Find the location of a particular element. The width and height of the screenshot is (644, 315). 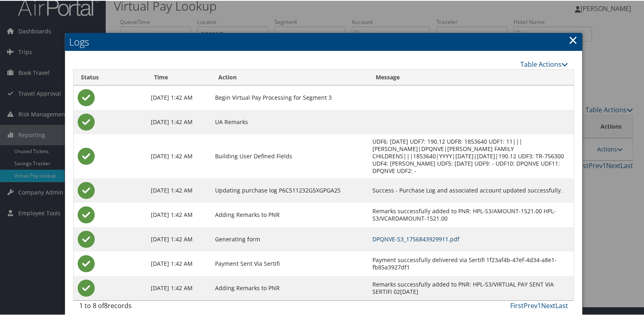

td: Payment Sent Via Sertifi is located at coordinates (289, 263).